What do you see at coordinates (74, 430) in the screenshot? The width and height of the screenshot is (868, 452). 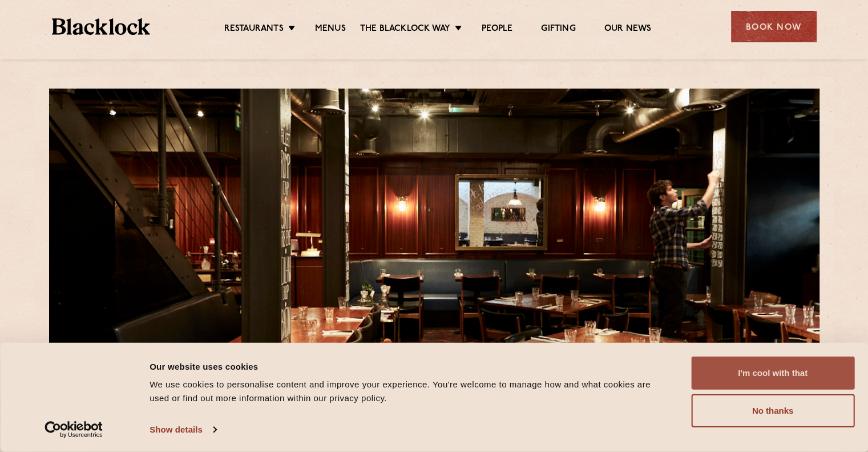 I see `a: Usercentrics Cookiebot - opens in a new window` at bounding box center [74, 430].